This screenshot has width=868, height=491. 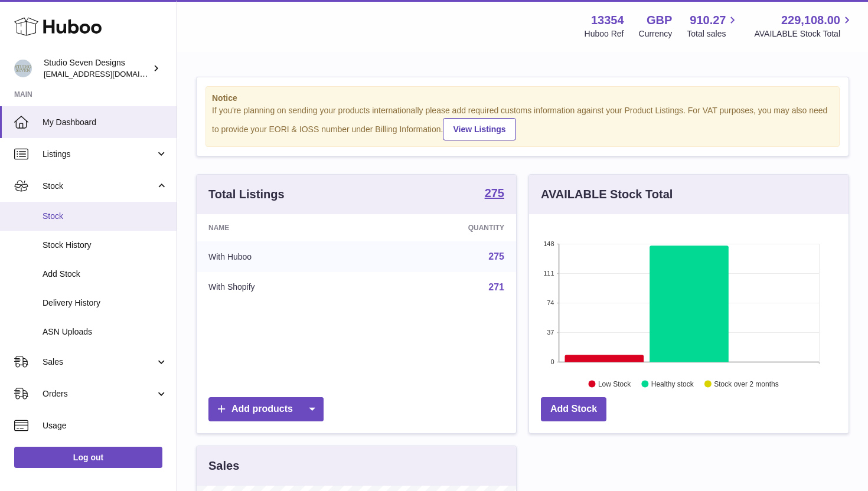 I want to click on th: Name, so click(x=283, y=228).